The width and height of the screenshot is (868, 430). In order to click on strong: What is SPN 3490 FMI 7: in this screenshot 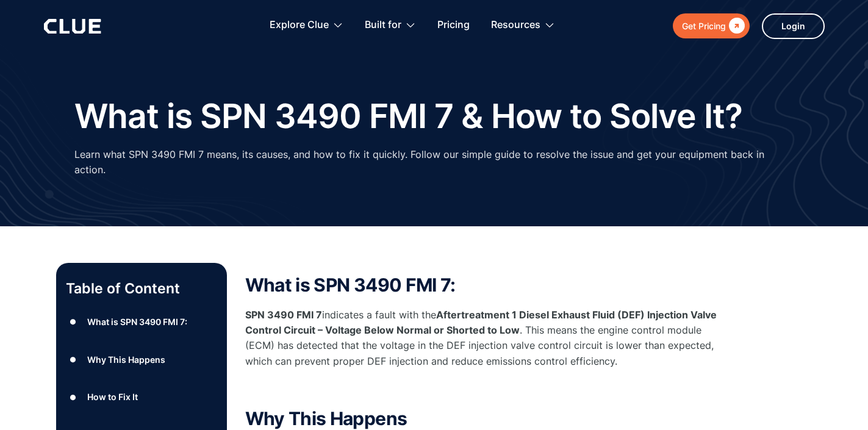, I will do `click(350, 284)`.